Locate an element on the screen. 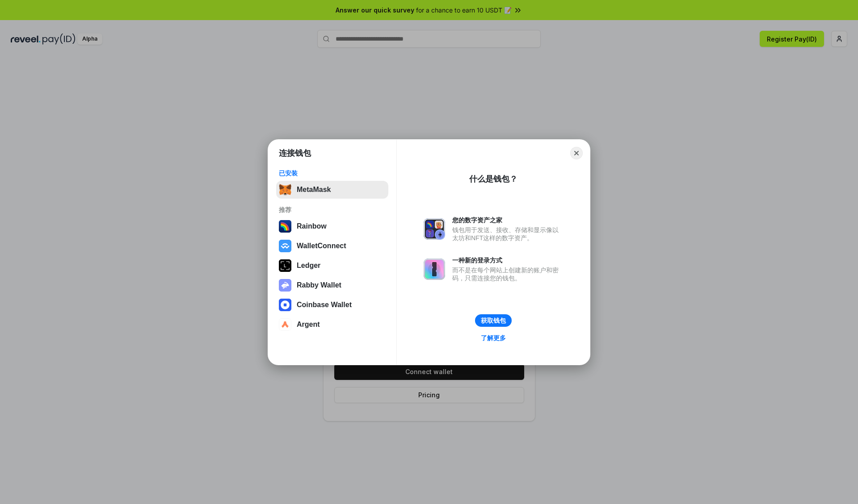 This screenshot has width=858, height=504. button: Argent is located at coordinates (332, 325).